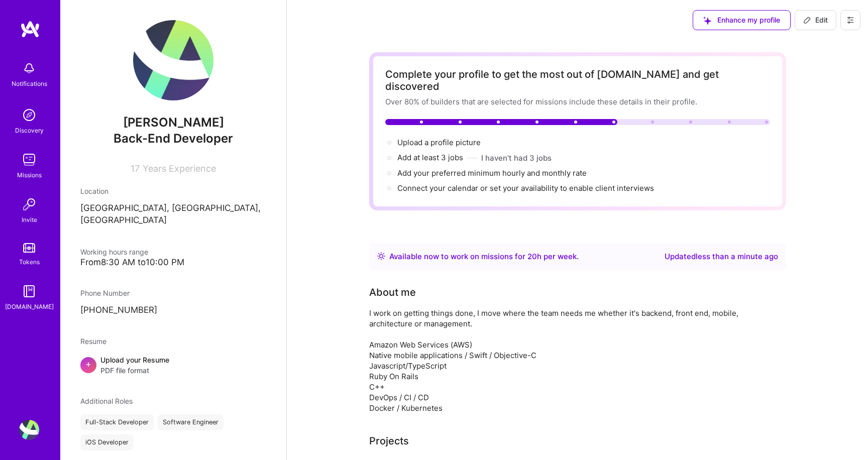  I want to click on div: Tokens, so click(29, 261).